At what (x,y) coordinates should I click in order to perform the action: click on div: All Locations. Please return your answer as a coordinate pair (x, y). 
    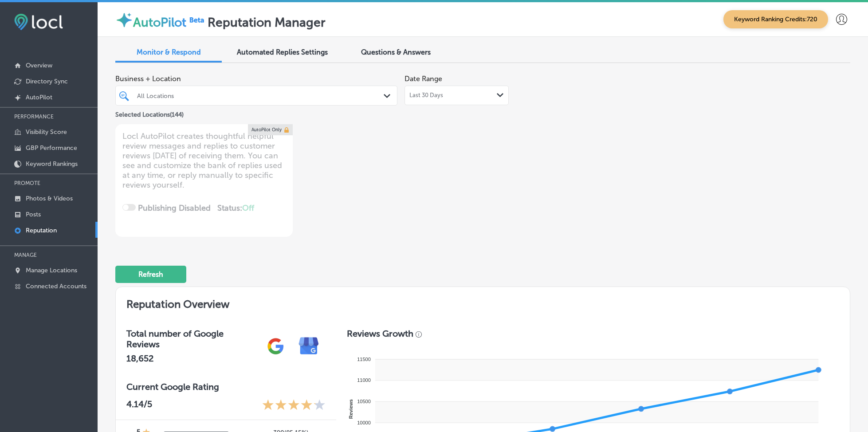
    Looking at the image, I should click on (261, 95).